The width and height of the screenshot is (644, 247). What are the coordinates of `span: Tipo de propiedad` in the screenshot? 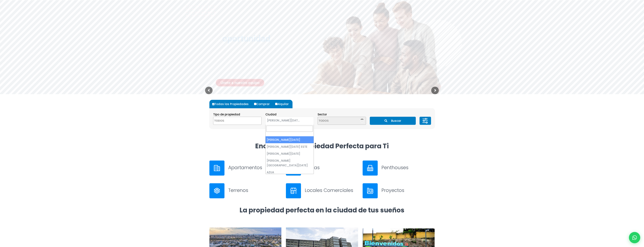 It's located at (226, 114).